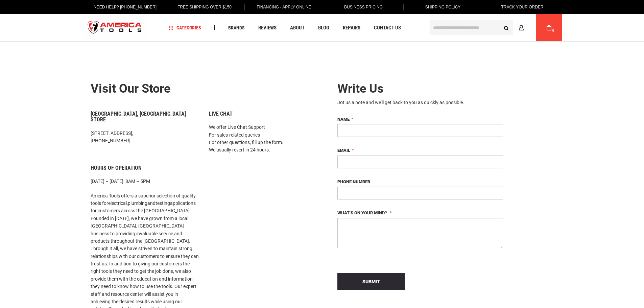 Image resolution: width=644 pixels, height=308 pixels. I want to click on h6: Live Chat, so click(263, 114).